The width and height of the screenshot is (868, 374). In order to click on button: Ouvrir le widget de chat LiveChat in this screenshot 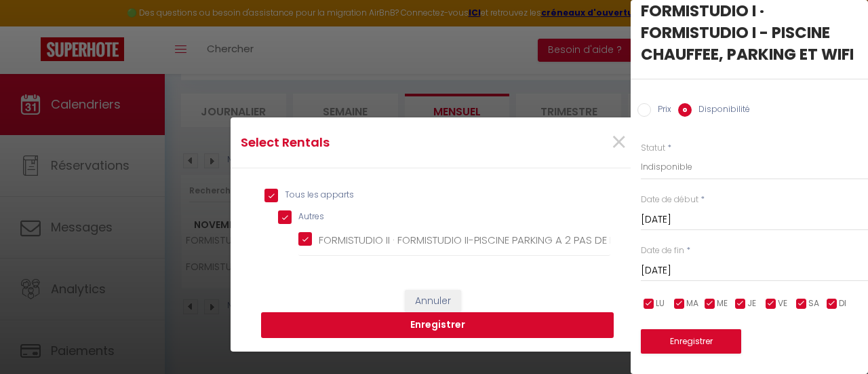, I will do `click(31, 26)`.